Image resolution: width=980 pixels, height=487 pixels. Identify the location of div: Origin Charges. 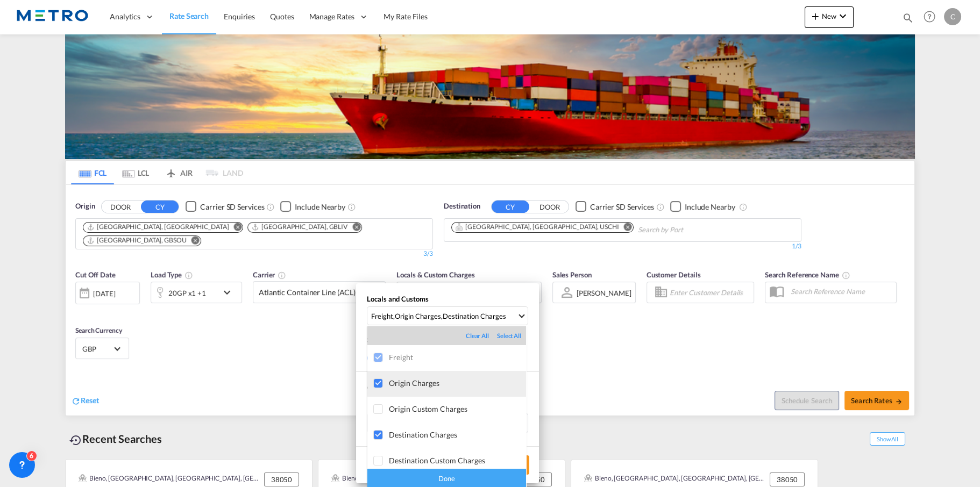
(457, 382).